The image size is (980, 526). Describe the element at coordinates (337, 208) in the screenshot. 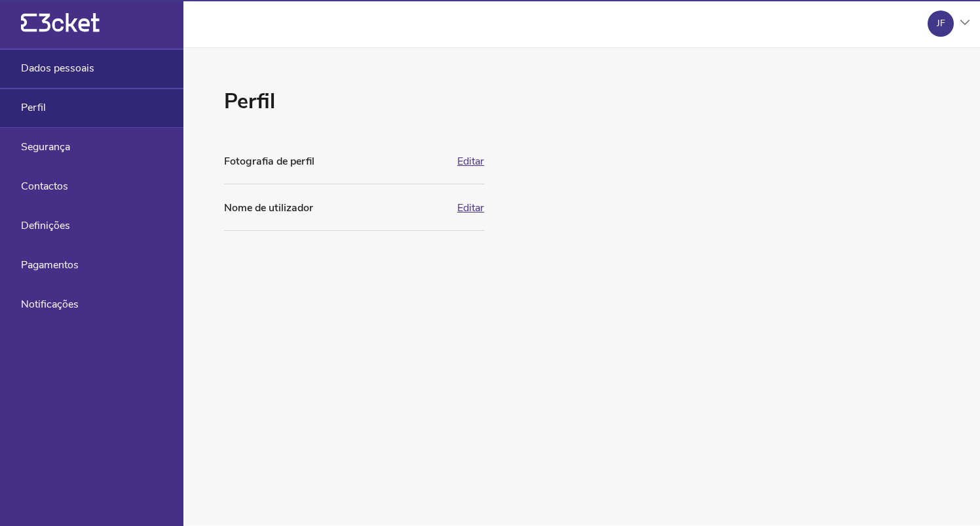

I see `div: Nome de utilizador` at that location.